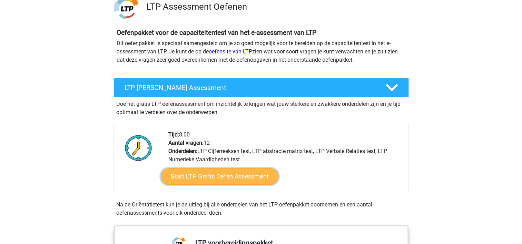 The height and width of the screenshot is (244, 522). Describe the element at coordinates (230, 51) in the screenshot. I see `a: oefensite van LTP` at that location.